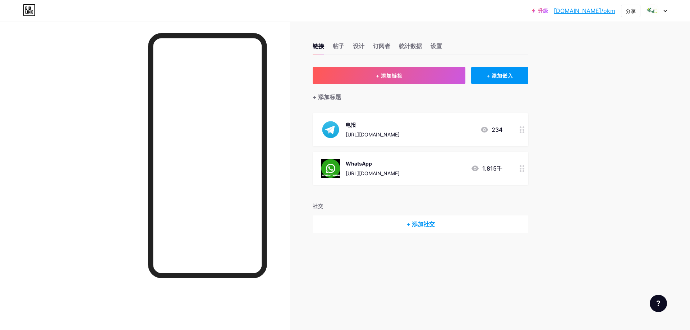 This screenshot has height=330, width=690. What do you see at coordinates (500, 75) in the screenshot?
I see `font: + 添加嵌入` at bounding box center [500, 75].